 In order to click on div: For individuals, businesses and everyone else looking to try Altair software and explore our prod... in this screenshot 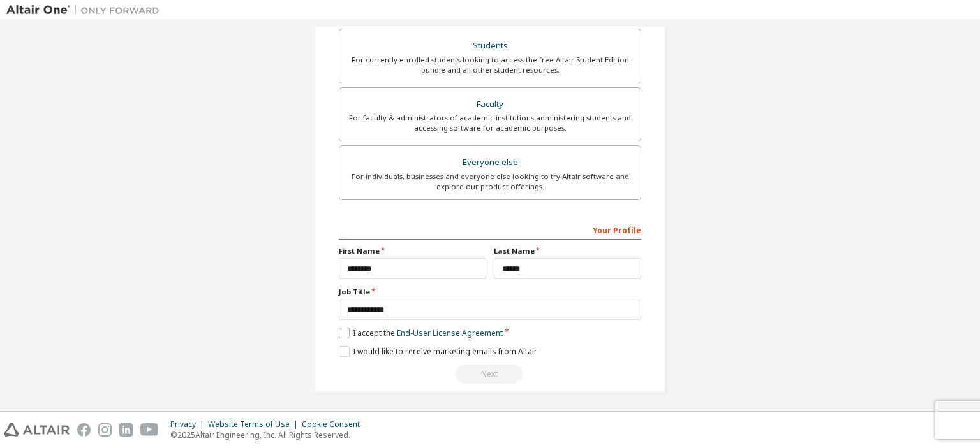, I will do `click(490, 182)`.